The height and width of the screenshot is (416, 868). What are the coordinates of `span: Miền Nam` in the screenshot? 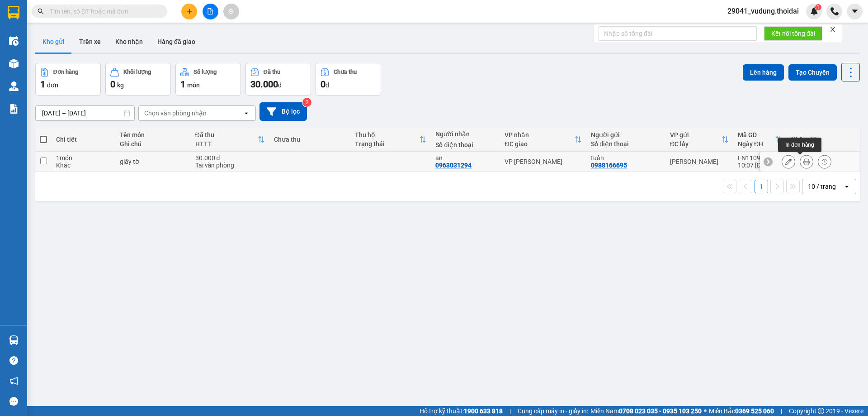 It's located at (646, 411).